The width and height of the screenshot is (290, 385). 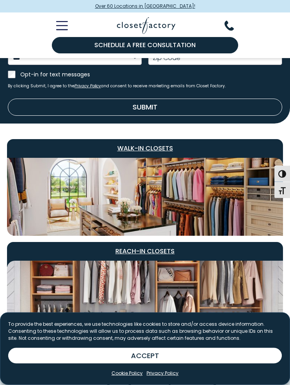 What do you see at coordinates (145, 107) in the screenshot?
I see `button: Submit` at bounding box center [145, 107].